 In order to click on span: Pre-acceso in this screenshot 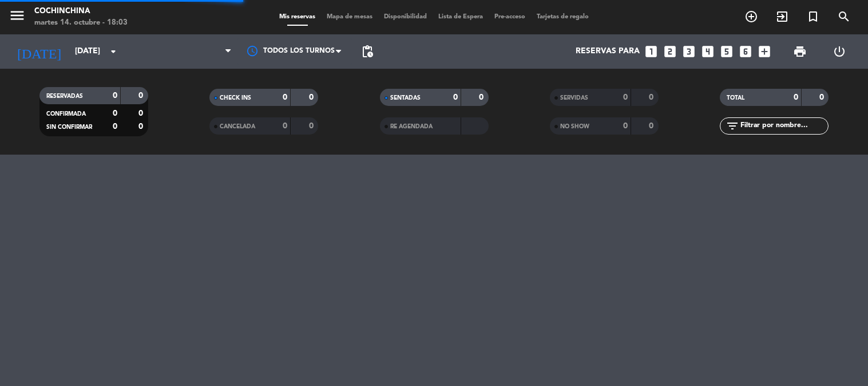, I will do `click(510, 16)`.